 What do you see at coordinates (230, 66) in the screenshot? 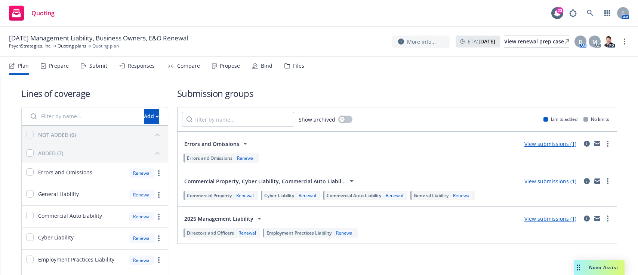
I see `div: Propose` at bounding box center [230, 66].